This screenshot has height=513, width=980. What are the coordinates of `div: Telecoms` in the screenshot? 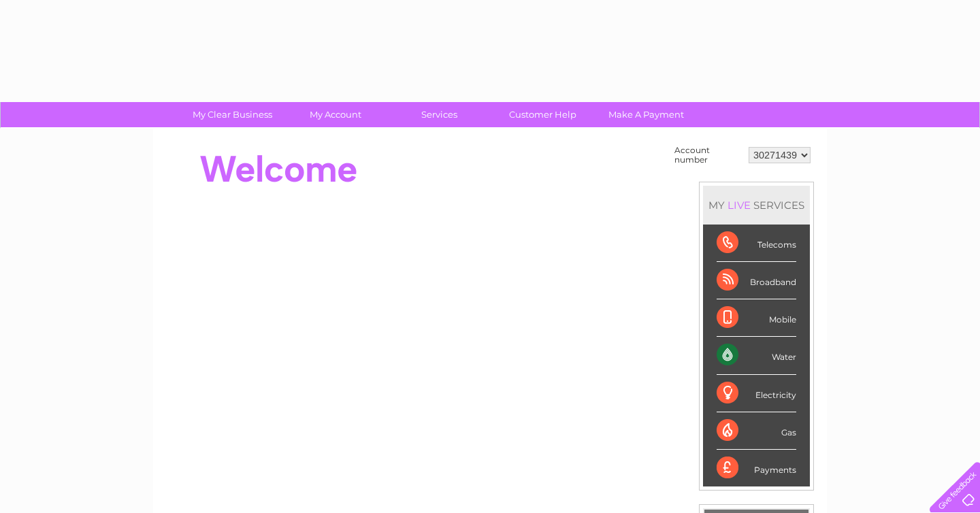 It's located at (756, 243).